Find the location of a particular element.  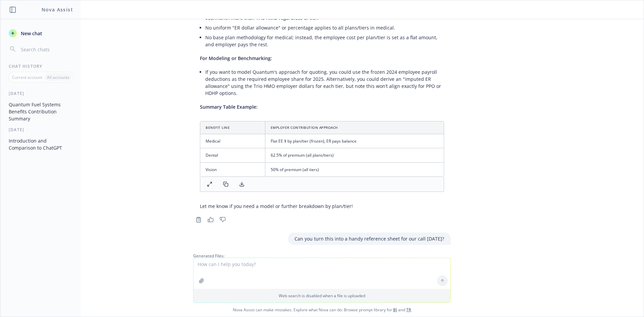

td: Vision is located at coordinates (232, 169).